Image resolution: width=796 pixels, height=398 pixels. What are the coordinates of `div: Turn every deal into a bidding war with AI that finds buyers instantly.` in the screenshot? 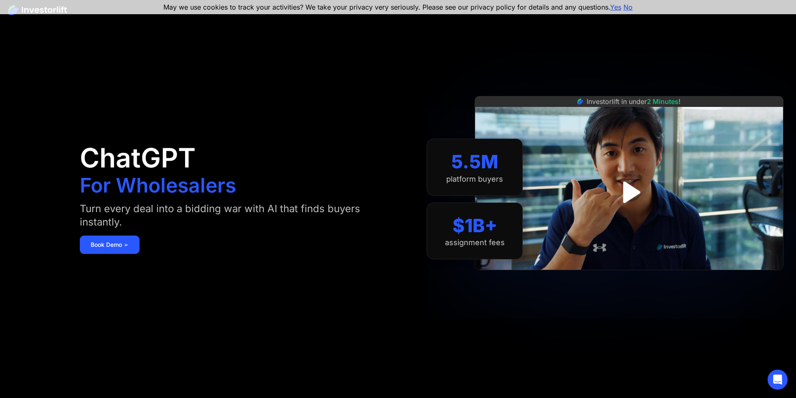 It's located at (230, 216).